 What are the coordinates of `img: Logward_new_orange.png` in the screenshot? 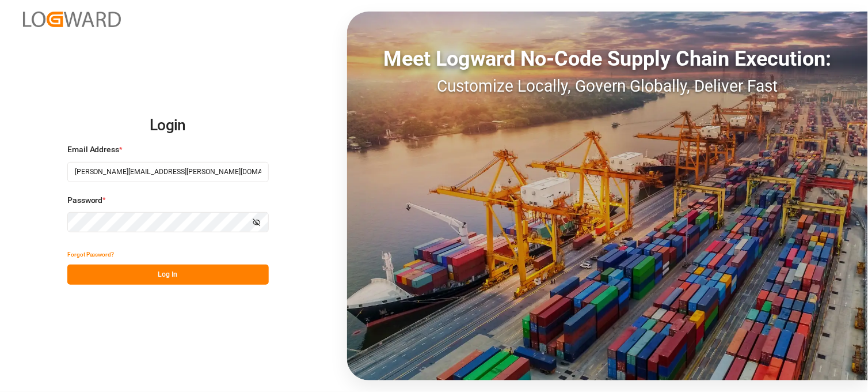 It's located at (72, 19).